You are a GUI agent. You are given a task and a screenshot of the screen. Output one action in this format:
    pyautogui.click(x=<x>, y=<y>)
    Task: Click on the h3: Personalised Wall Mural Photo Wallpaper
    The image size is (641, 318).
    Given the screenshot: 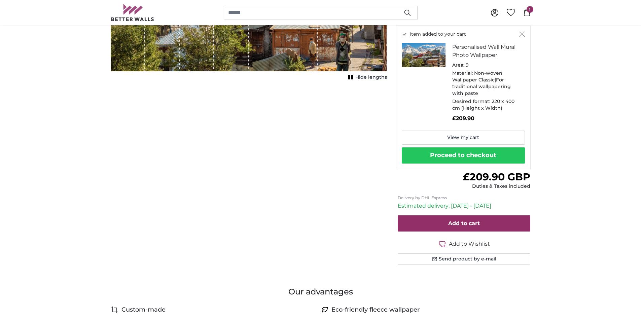 What is the action you would take?
    pyautogui.click(x=486, y=51)
    